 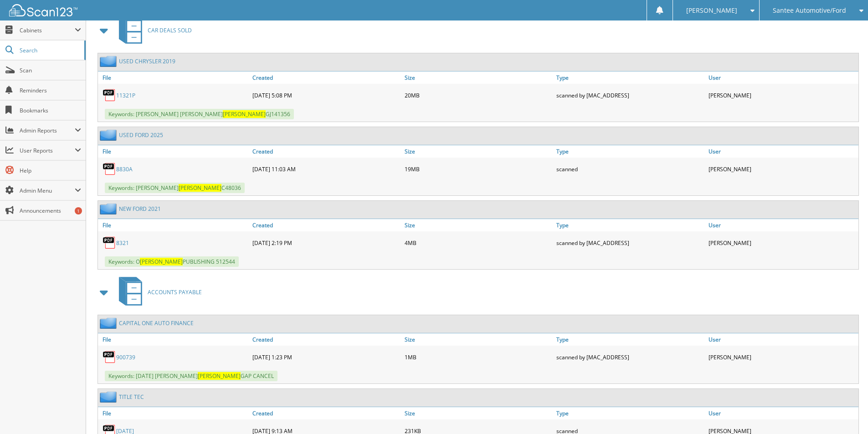 What do you see at coordinates (630, 168) in the screenshot?
I see `div: scanned` at bounding box center [630, 168].